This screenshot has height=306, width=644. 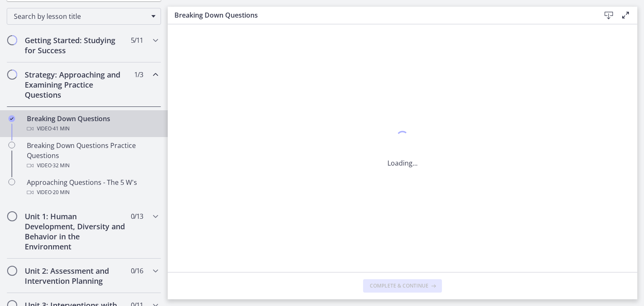 What do you see at coordinates (402, 163) in the screenshot?
I see `p: Loading...` at bounding box center [402, 163].